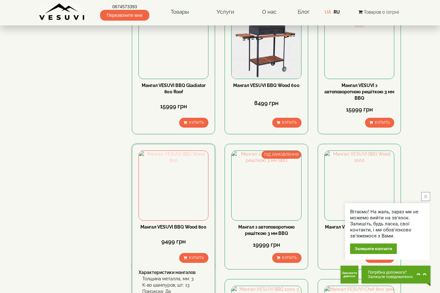 The image size is (440, 293). Describe the element at coordinates (381, 12) in the screenshot. I see `span: Товаров 0 (0грн)` at that location.